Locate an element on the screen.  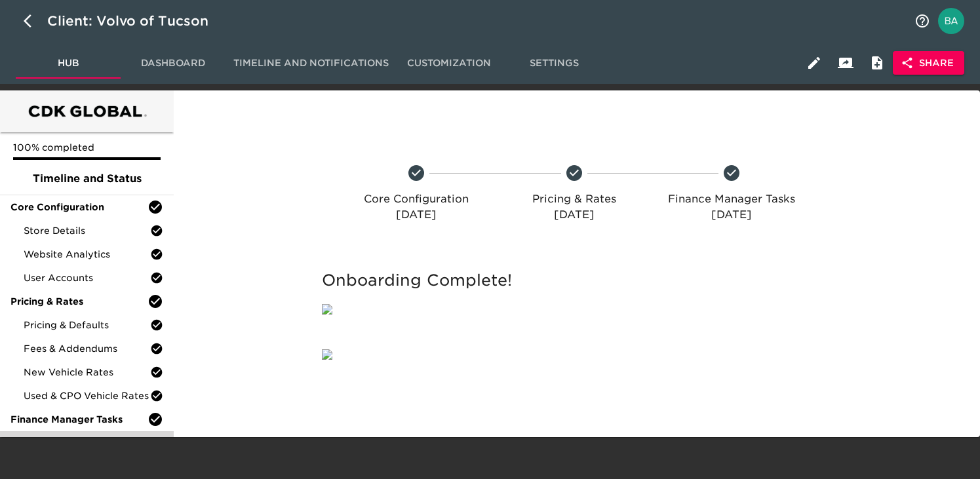
span: Website Analytics is located at coordinates (86, 254).